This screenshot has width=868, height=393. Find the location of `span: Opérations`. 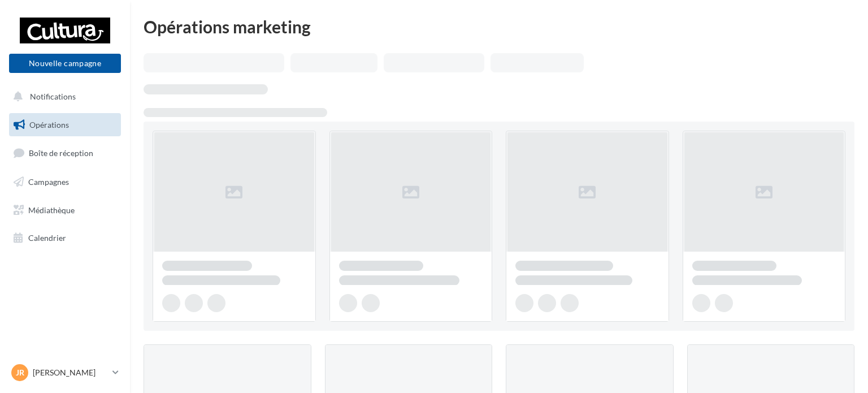

span: Opérations is located at coordinates (49, 124).